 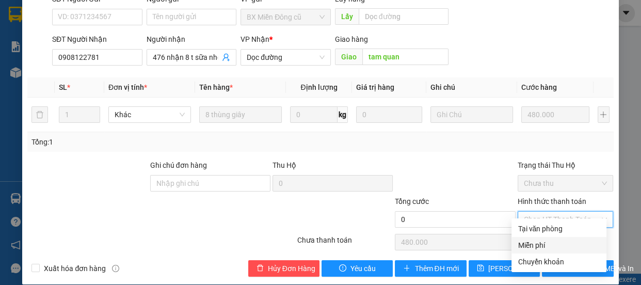 What do you see at coordinates (284, 165) in the screenshot?
I see `span: Thu Hộ` at bounding box center [284, 165].